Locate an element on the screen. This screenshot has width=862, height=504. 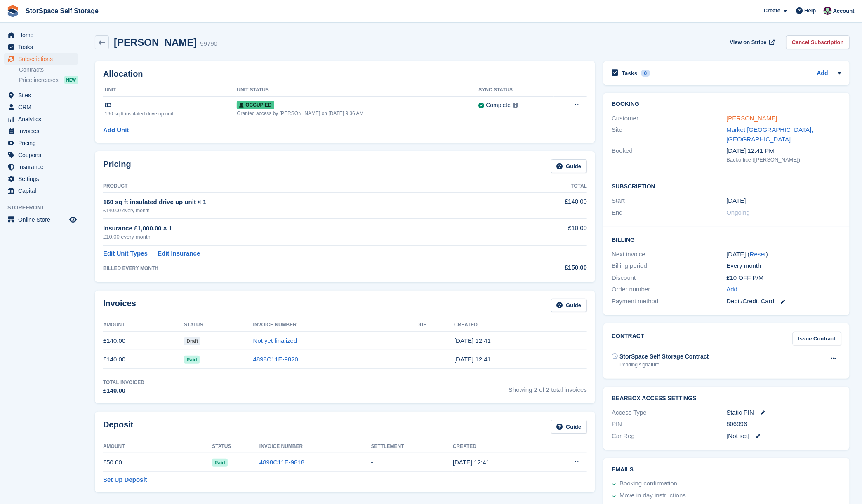
a: Reset is located at coordinates (757, 254).